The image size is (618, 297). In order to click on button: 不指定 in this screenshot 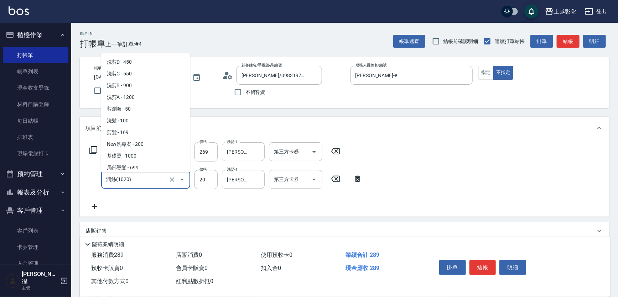, I will do `click(503, 73)`.